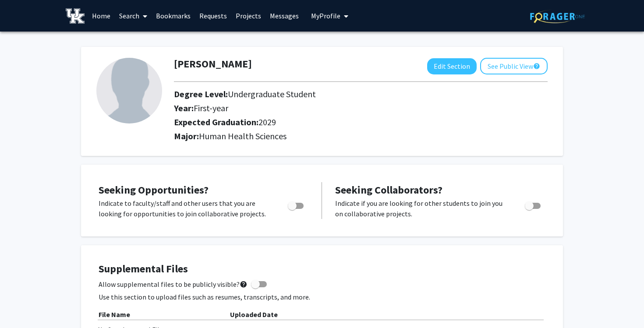 This screenshot has height=328, width=644. What do you see at coordinates (253, 314) in the screenshot?
I see `b: Uploaded Date` at bounding box center [253, 314].